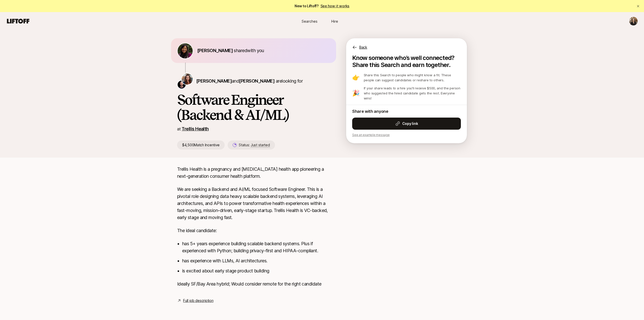 The width and height of the screenshot is (644, 320). What do you see at coordinates (309, 21) in the screenshot?
I see `a: Searches` at bounding box center [309, 21].